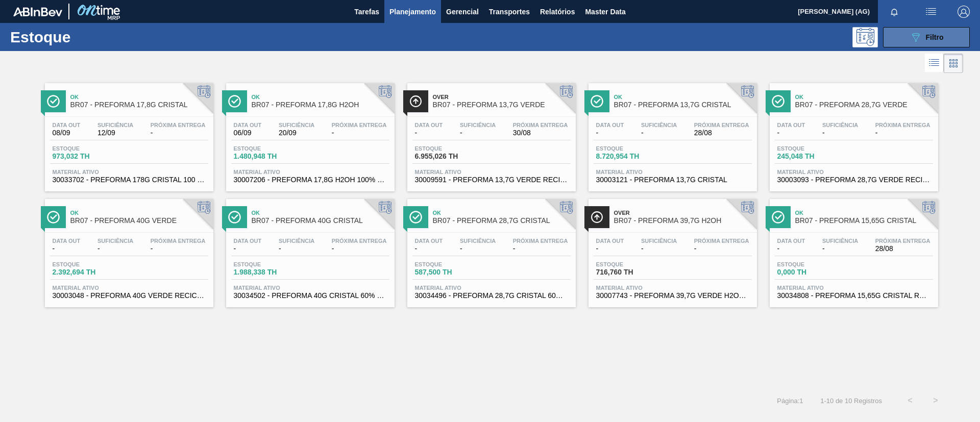 This screenshot has height=422, width=980. What do you see at coordinates (632, 272) in the screenshot?
I see `span: 716,760 TH` at bounding box center [632, 272].